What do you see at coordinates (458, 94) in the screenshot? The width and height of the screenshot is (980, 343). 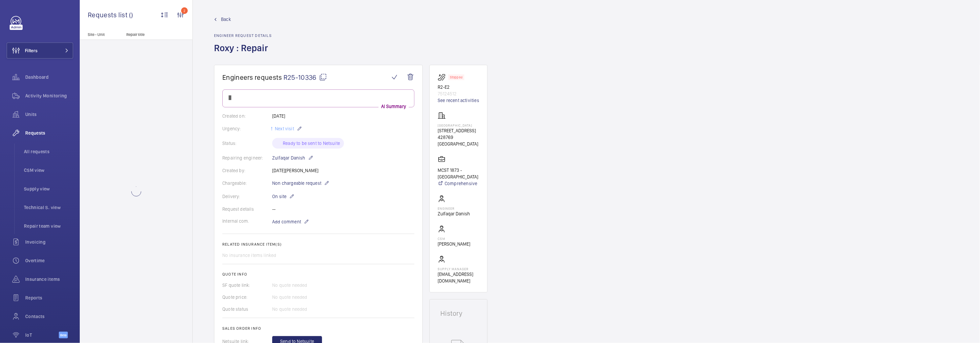 I see `p: 75124512` at bounding box center [458, 94].